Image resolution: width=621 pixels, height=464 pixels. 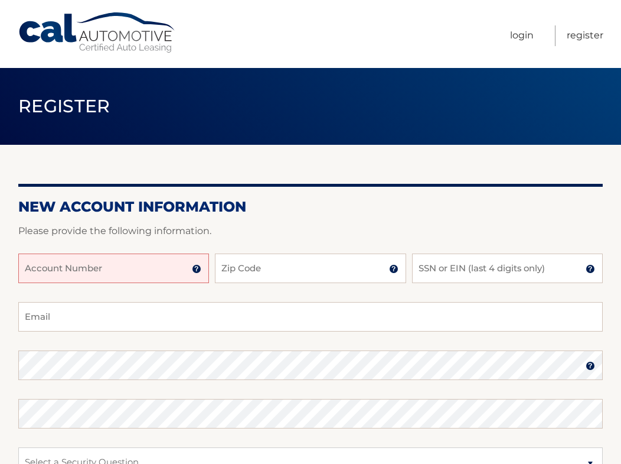 What do you see at coordinates (310, 268) in the screenshot?
I see `input: Zip Code` at bounding box center [310, 268].